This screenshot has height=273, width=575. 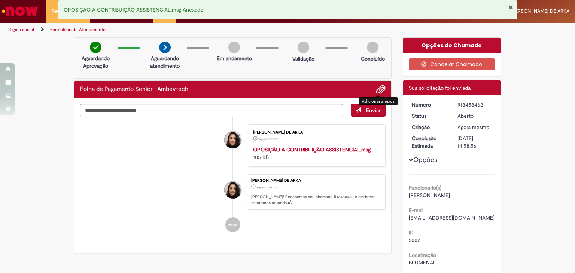 What do you see at coordinates (211, 110) in the screenshot?
I see `textarea: Digite sua mensagem aqui...` at bounding box center [211, 110].